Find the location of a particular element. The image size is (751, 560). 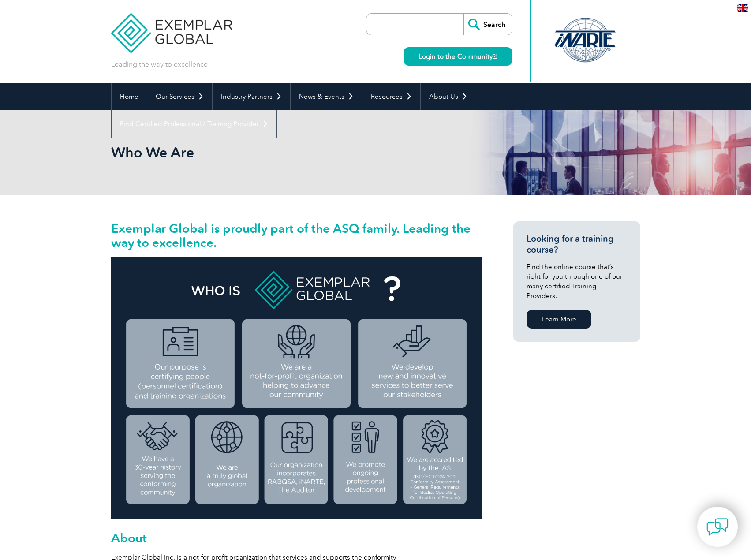

h2: Who We Are is located at coordinates (297, 153).